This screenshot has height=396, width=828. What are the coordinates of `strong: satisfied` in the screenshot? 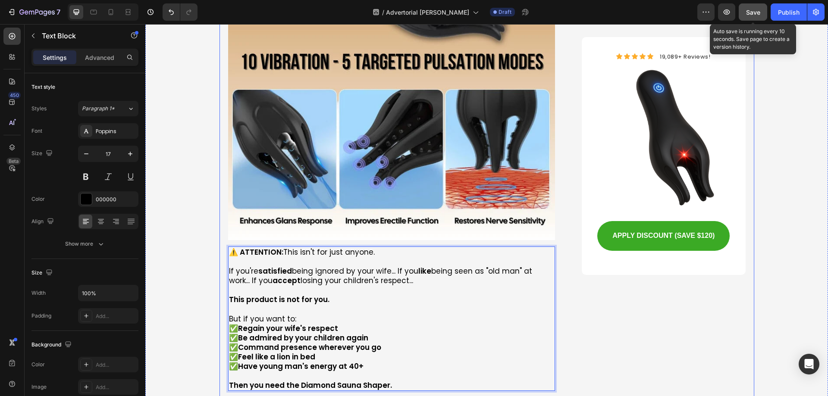 It's located at (130, 247).